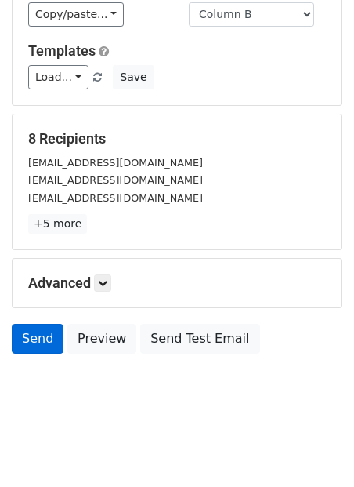 This screenshot has height=487, width=354. What do you see at coordinates (57, 223) in the screenshot?
I see `a: +5 more` at bounding box center [57, 223].